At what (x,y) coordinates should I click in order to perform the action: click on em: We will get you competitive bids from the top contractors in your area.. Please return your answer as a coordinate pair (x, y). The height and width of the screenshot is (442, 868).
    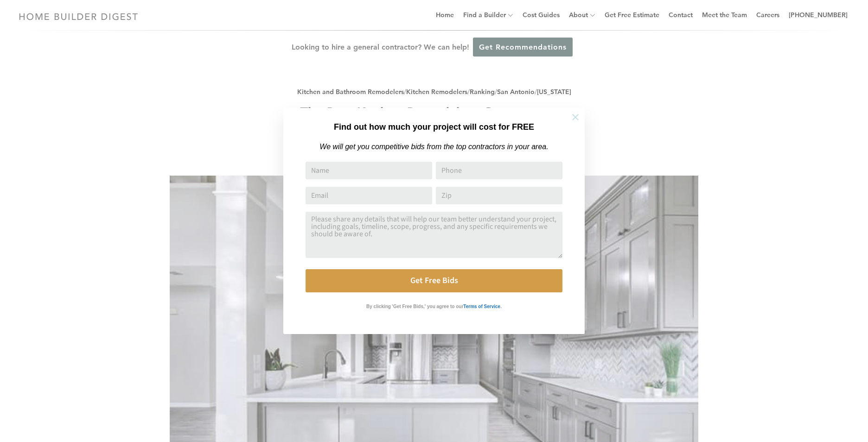
    Looking at the image, I should click on (434, 147).